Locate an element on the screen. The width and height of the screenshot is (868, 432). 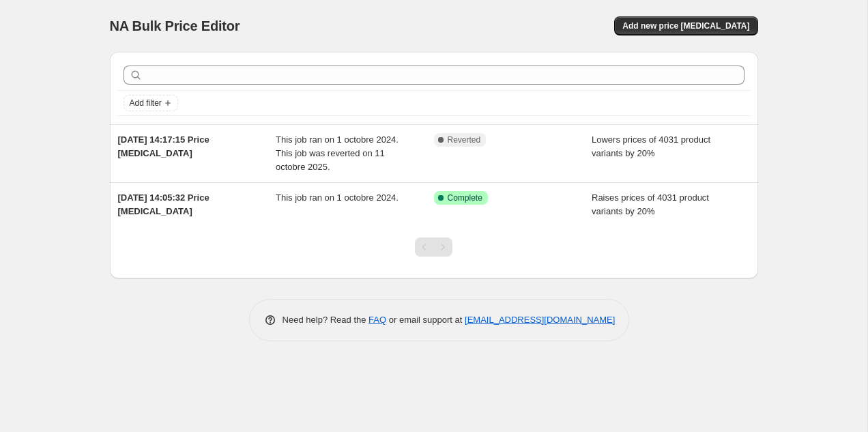
span: Complete is located at coordinates (465, 198).